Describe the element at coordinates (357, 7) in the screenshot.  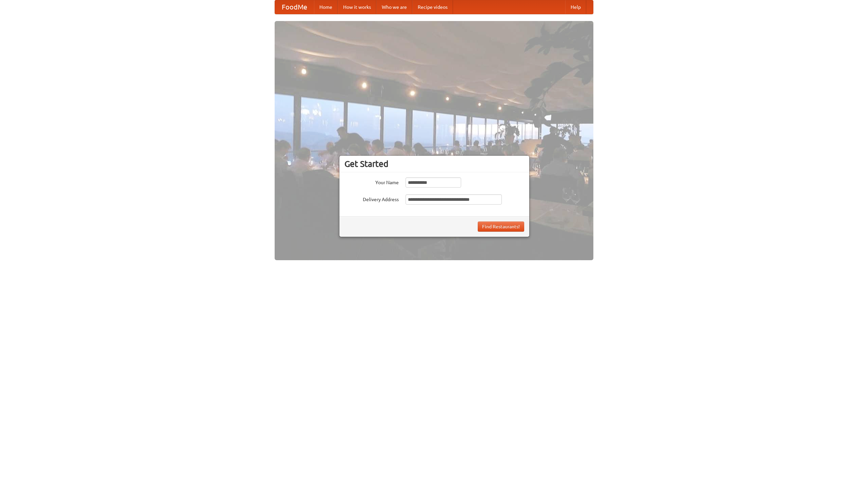
I see `a: How it works` at that location.